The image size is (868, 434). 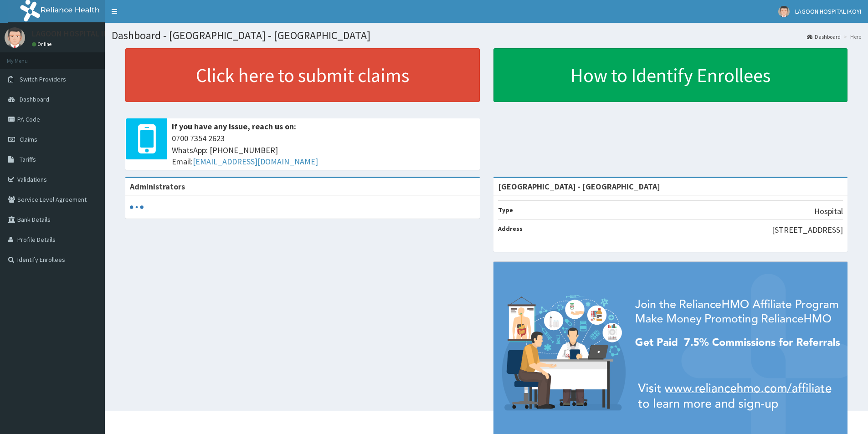 I want to click on a: Click here to submit claims, so click(x=303, y=75).